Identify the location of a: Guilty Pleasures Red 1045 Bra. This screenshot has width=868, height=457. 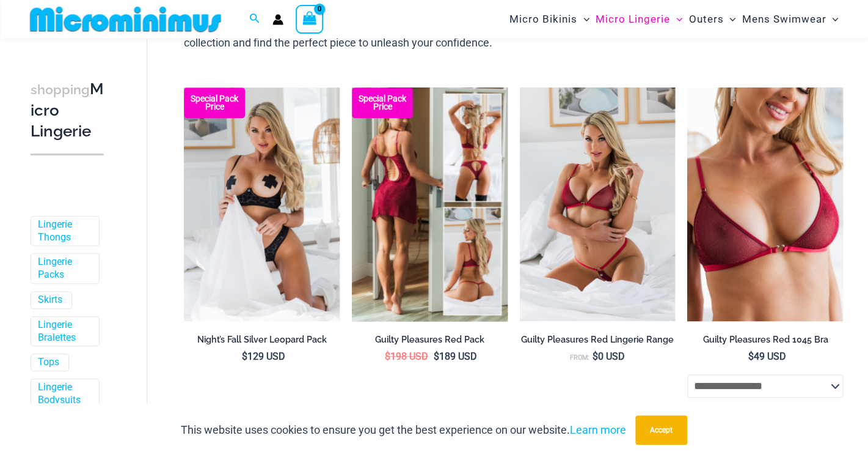
(765, 342).